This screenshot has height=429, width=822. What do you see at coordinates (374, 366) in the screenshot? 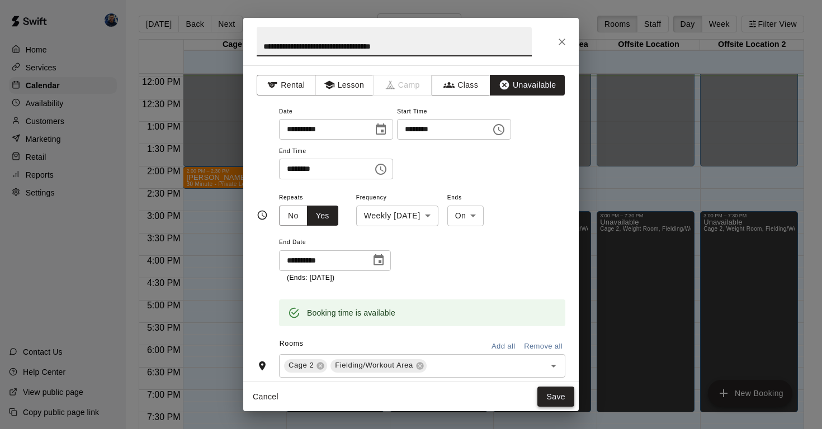
I see `span: Fielding/Workout Area` at bounding box center [374, 366].